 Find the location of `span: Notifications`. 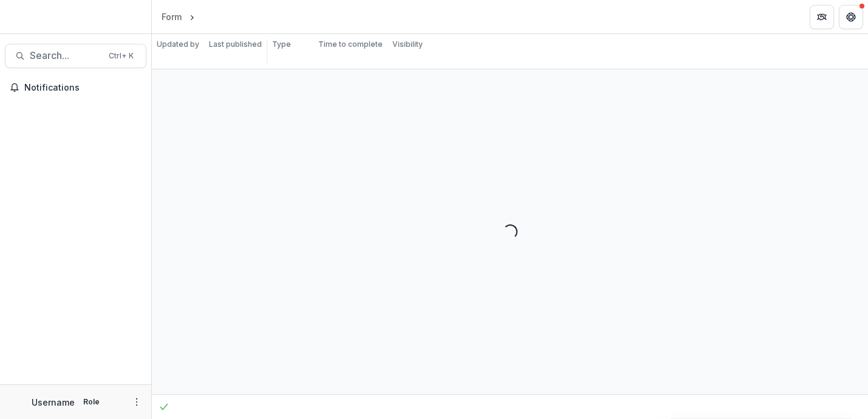

span: Notifications is located at coordinates (83, 87).